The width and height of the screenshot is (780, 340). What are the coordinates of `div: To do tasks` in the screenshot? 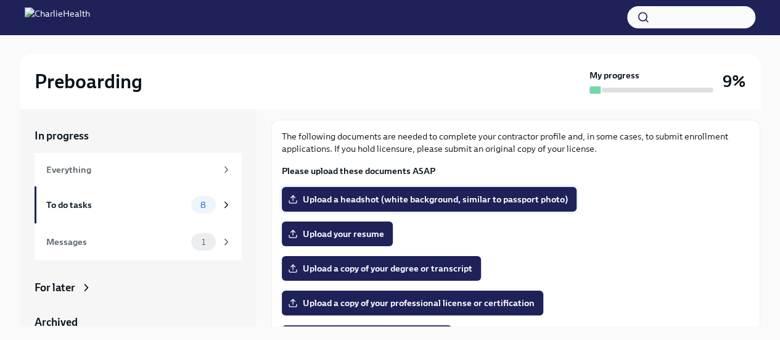 It's located at (116, 205).